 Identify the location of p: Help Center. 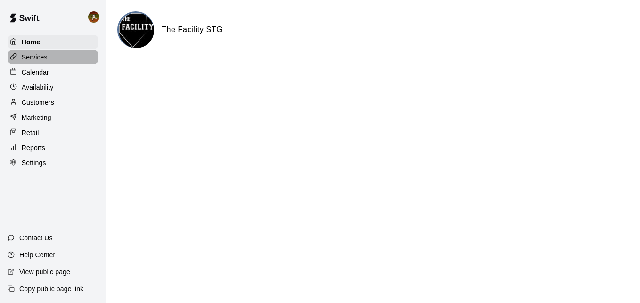
(37, 255).